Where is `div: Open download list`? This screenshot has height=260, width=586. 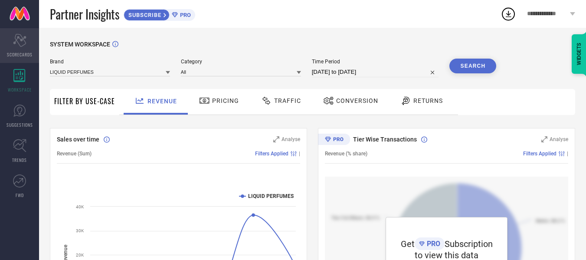 div: Open download list is located at coordinates (509, 14).